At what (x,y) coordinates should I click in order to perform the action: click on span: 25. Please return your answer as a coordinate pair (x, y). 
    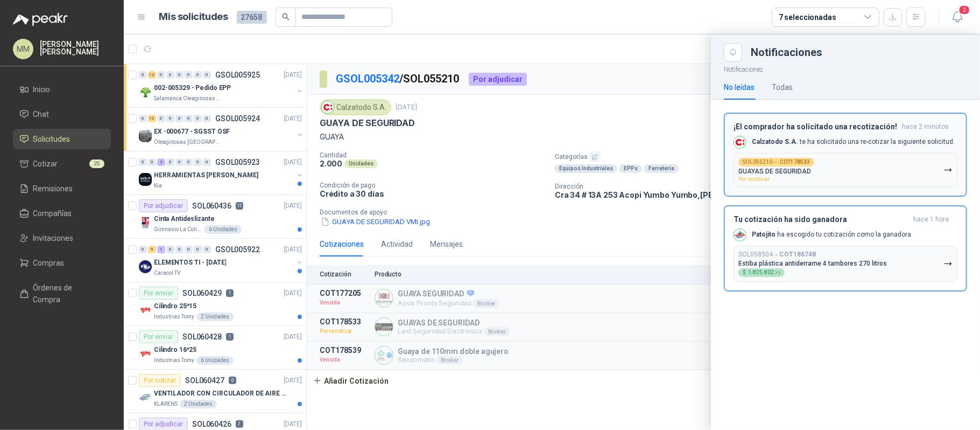
    Looking at the image, I should click on (97, 163).